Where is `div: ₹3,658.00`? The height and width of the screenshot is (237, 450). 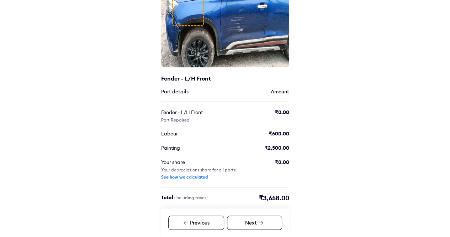
div: ₹3,658.00 is located at coordinates (274, 198).